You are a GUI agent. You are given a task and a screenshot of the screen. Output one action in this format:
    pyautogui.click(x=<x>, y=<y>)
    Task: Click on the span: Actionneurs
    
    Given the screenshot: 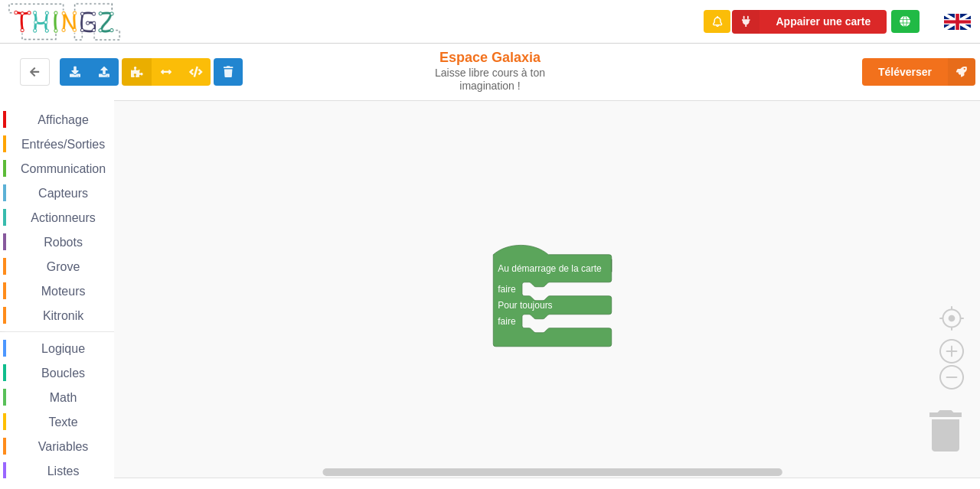 What is the action you would take?
    pyautogui.click(x=63, y=217)
    